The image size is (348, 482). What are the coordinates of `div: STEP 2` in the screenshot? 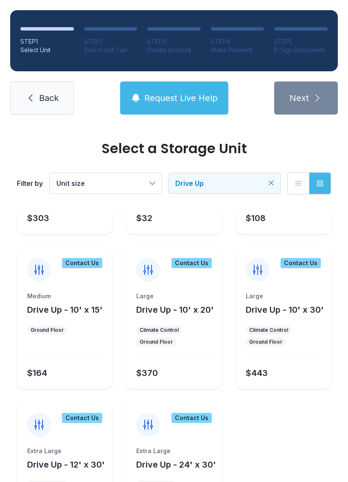 It's located at (111, 42).